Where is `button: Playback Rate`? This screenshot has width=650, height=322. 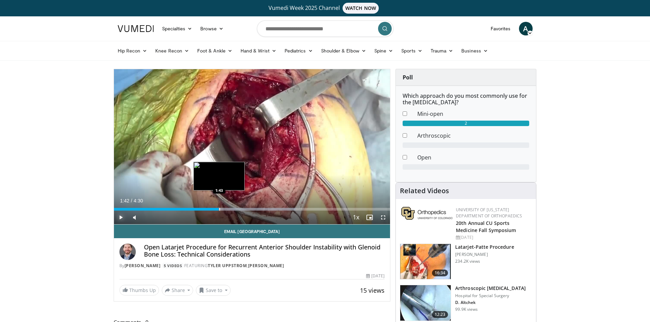 button: Playback Rate is located at coordinates (356, 218).